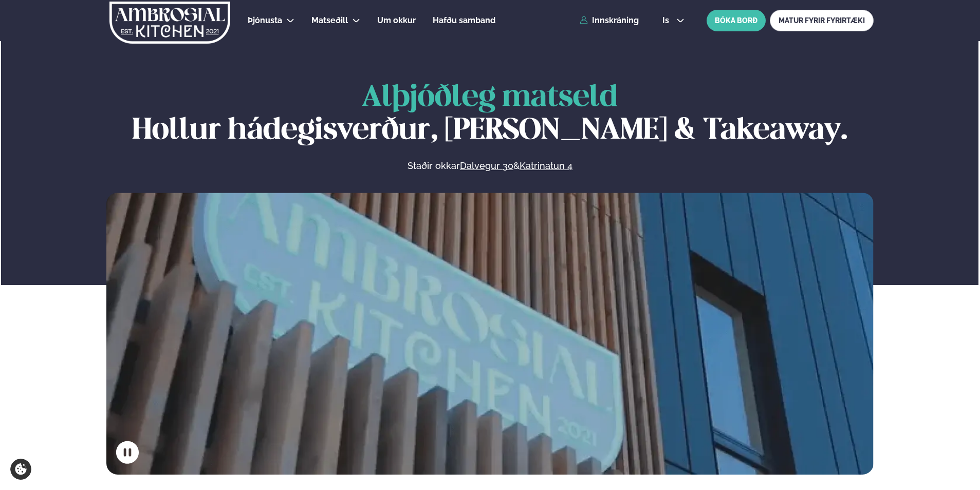  Describe the element at coordinates (490, 97) in the screenshot. I see `span: Alþjóðleg matseld` at that location.